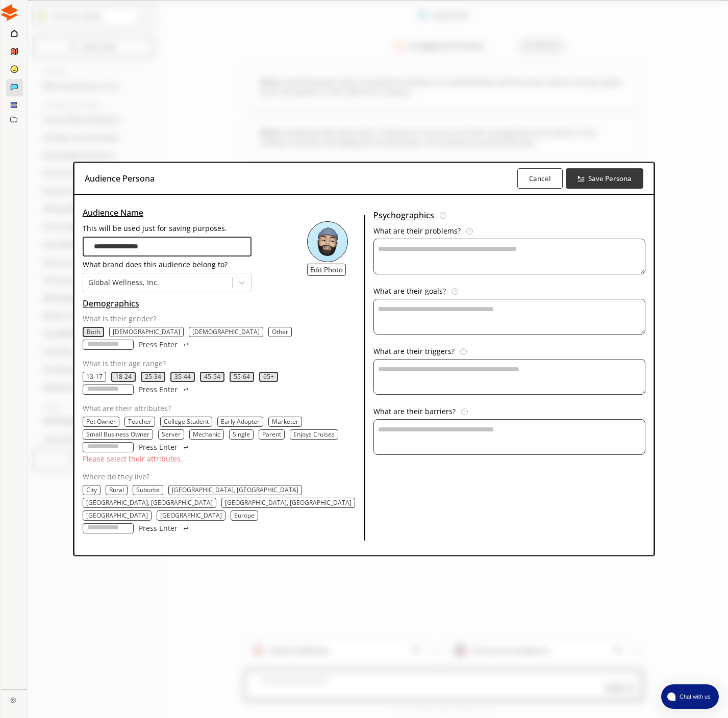 Image resolution: width=728 pixels, height=718 pixels. What do you see at coordinates (314, 435) in the screenshot?
I see `p: Enjoys Cruises` at bounding box center [314, 435].